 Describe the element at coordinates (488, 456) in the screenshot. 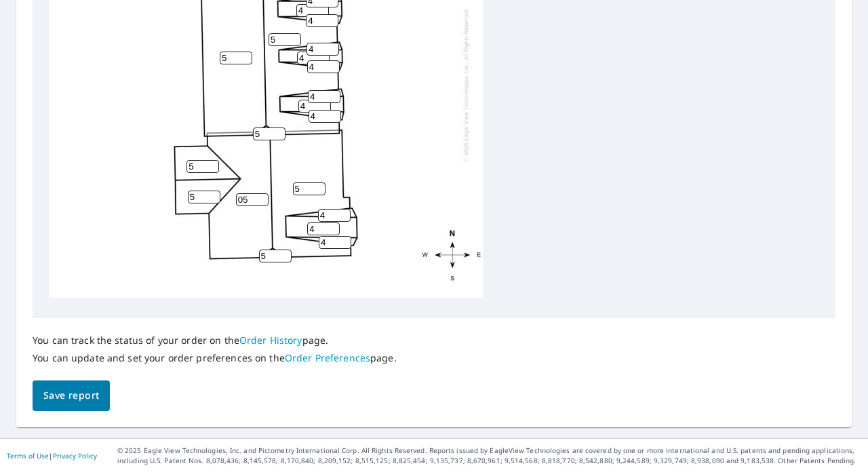

I see `p: © 2025 Eagle View Technologies, Inc. and Pictometry International Corp. All Rights Reserved. Repo...` at that location.